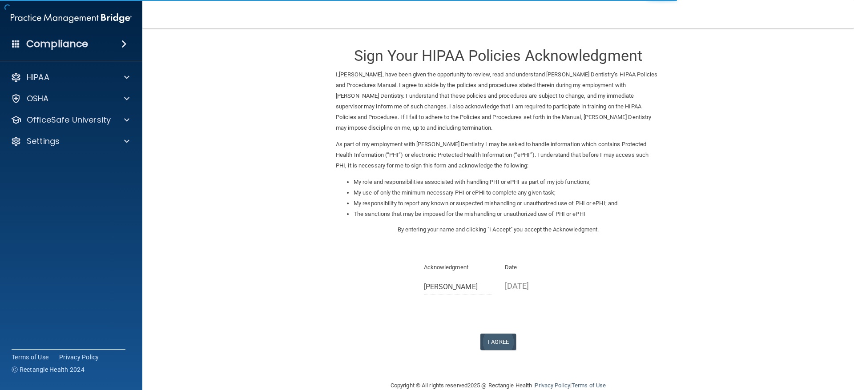 Image resolution: width=854 pixels, height=390 pixels. What do you see at coordinates (43, 141) in the screenshot?
I see `p: Settings` at bounding box center [43, 141].